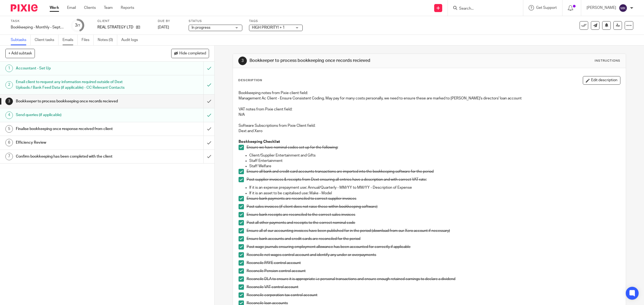 The image size is (644, 305). I want to click on p: N/A, so click(429, 115).